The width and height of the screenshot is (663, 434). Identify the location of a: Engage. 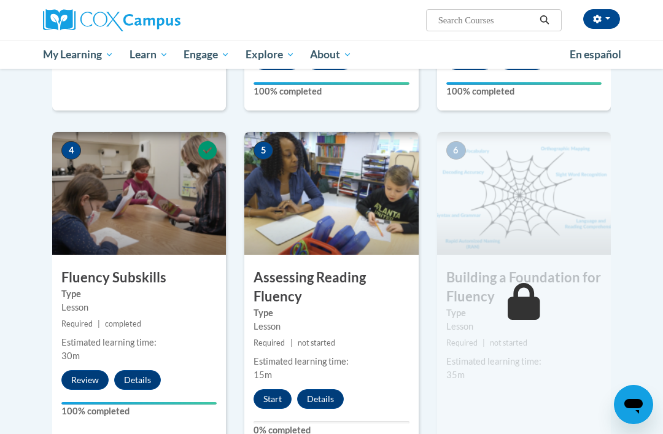
(206, 55).